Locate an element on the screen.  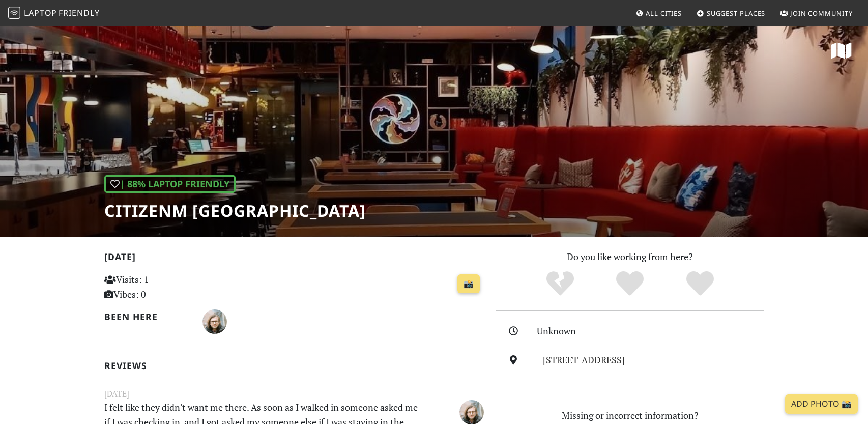
div: Unknown is located at coordinates (653, 331).